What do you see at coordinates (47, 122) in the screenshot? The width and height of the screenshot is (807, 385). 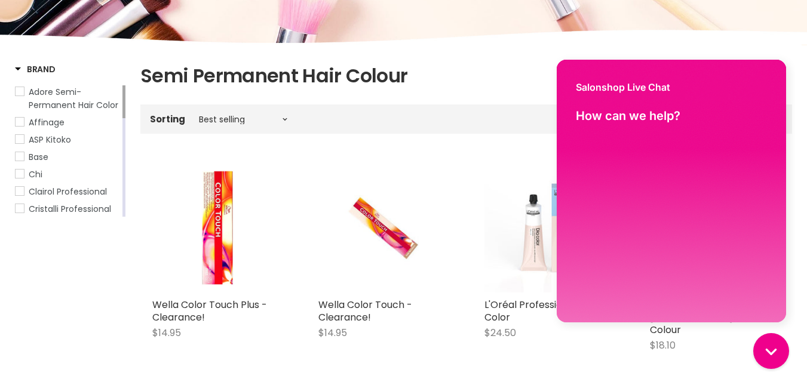 I see `span: Affinage` at bounding box center [47, 122].